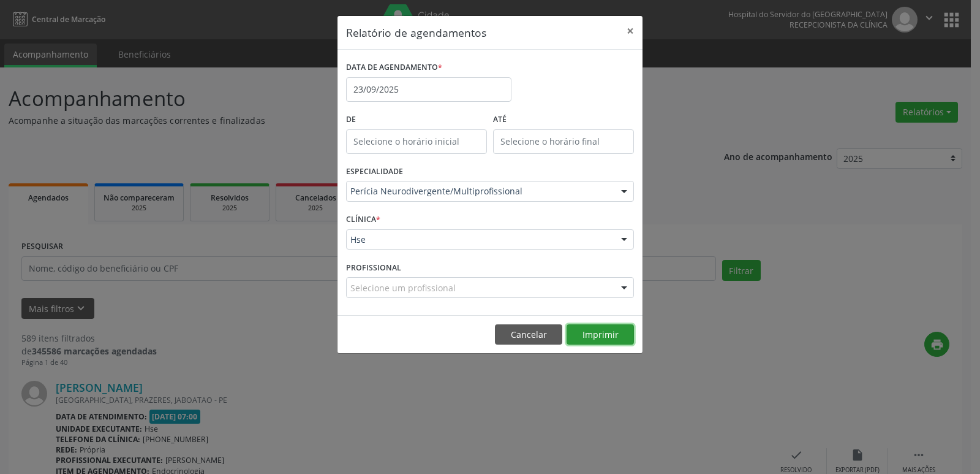 The height and width of the screenshot is (474, 980). Describe the element at coordinates (416, 32) in the screenshot. I see `h5: Relatório de agendamentos` at that location.